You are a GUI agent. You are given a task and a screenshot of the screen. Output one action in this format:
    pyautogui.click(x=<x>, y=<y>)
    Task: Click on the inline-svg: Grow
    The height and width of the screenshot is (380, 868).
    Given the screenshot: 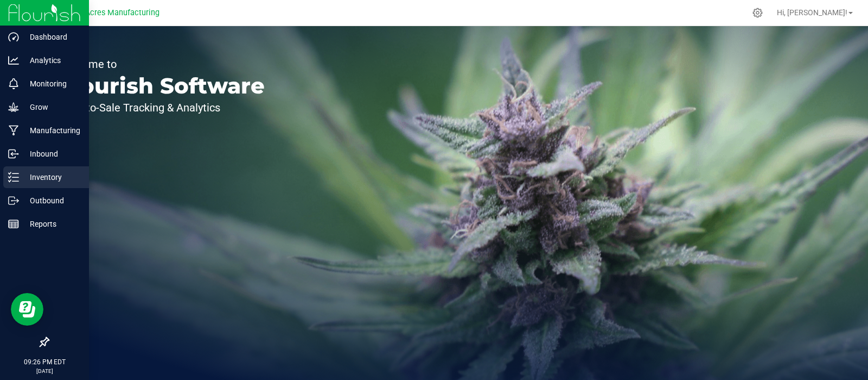 What is the action you would take?
    pyautogui.click(x=13, y=107)
    